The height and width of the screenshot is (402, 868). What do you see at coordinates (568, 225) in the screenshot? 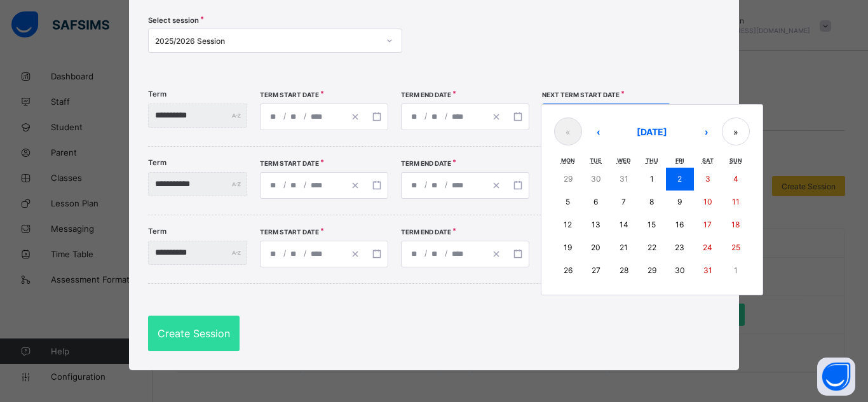
I see `button: January 12, 2026` at bounding box center [568, 225].